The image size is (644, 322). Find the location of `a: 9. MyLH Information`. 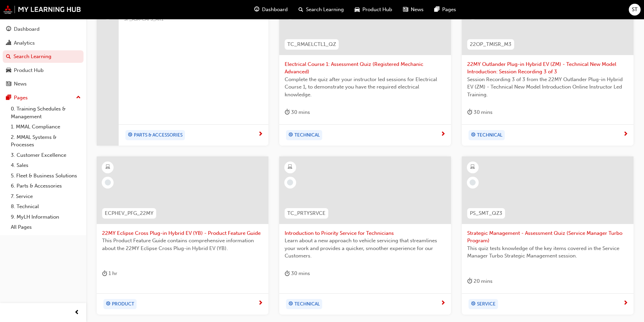

a: 9. MyLH Information is located at coordinates (46, 217).